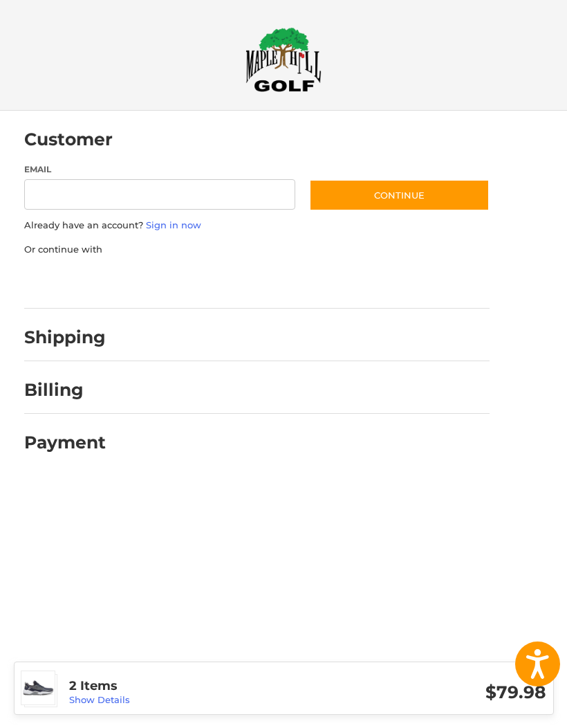 This screenshot has width=567, height=728. I want to click on h2: Payment, so click(65, 443).